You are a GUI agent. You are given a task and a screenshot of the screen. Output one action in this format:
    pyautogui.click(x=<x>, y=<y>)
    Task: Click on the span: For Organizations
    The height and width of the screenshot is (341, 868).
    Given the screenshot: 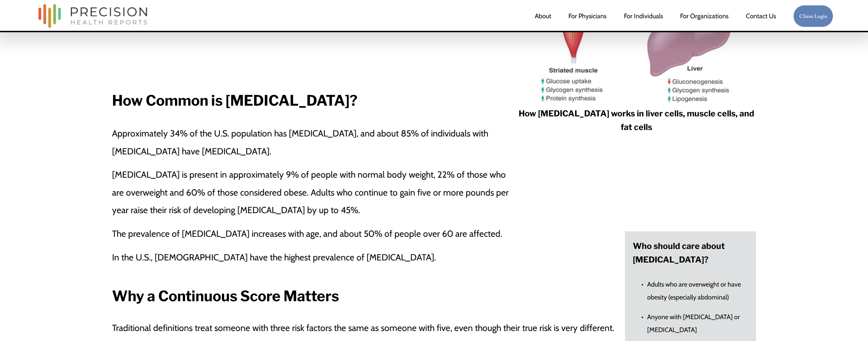 What is the action you would take?
    pyautogui.click(x=704, y=16)
    